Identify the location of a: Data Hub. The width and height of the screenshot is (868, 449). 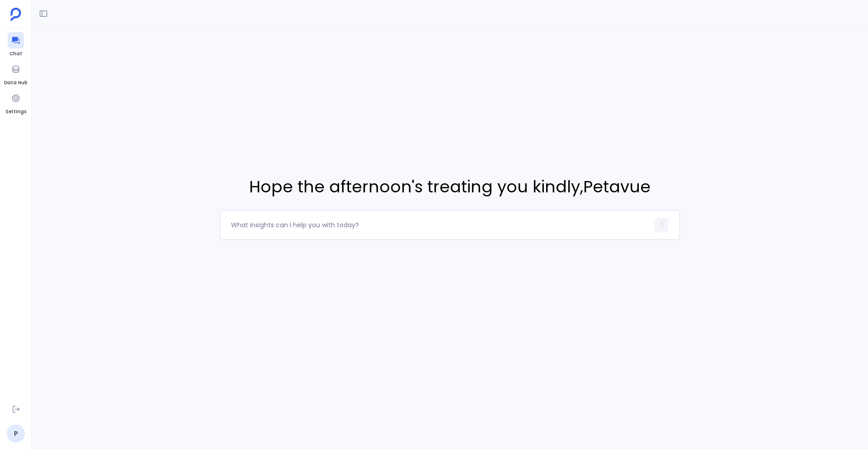
(15, 74).